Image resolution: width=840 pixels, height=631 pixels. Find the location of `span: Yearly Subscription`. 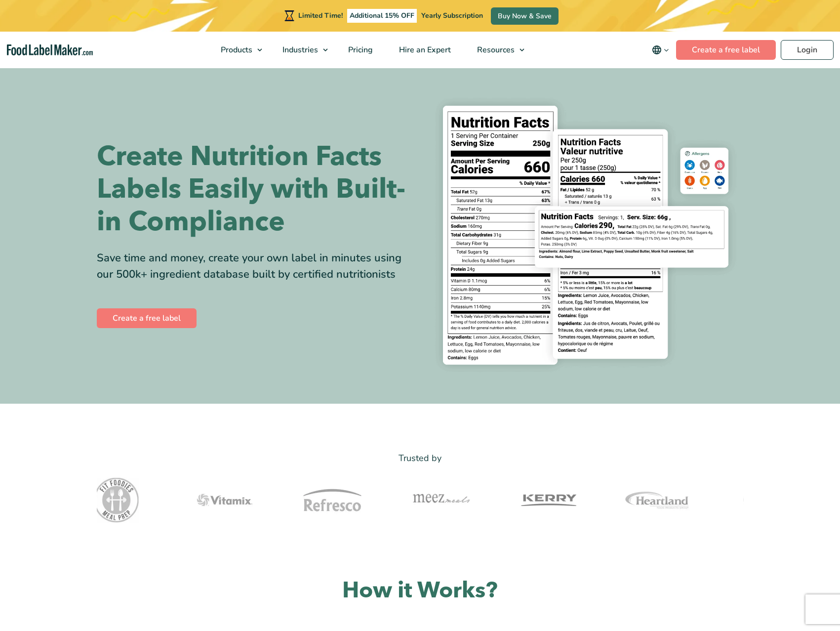

span: Yearly Subscription is located at coordinates (452, 15).